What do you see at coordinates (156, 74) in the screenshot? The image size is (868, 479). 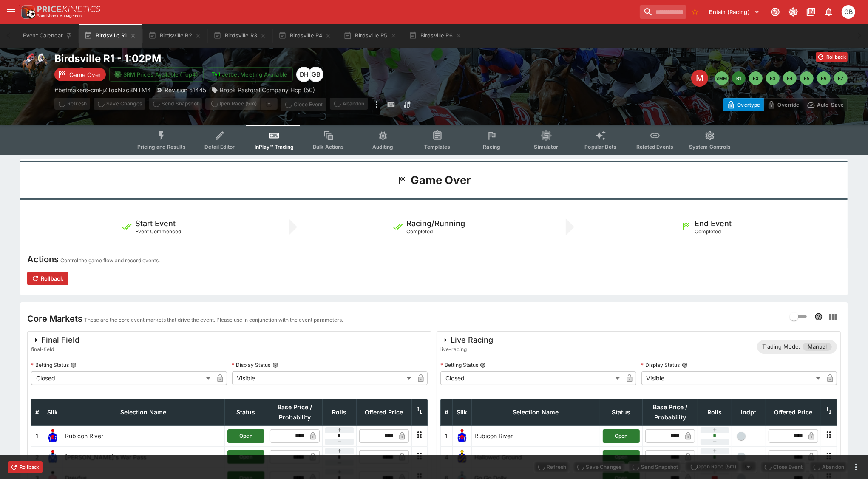 I see `button: SRM Prices Available (Top4)` at bounding box center [156, 74].